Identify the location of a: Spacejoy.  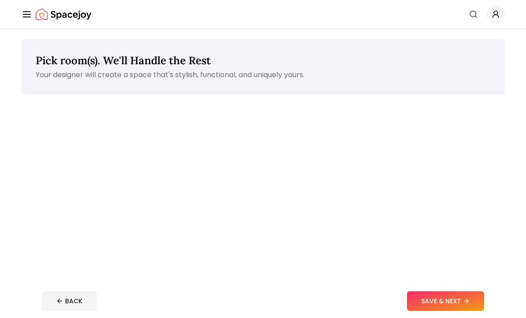
(63, 14).